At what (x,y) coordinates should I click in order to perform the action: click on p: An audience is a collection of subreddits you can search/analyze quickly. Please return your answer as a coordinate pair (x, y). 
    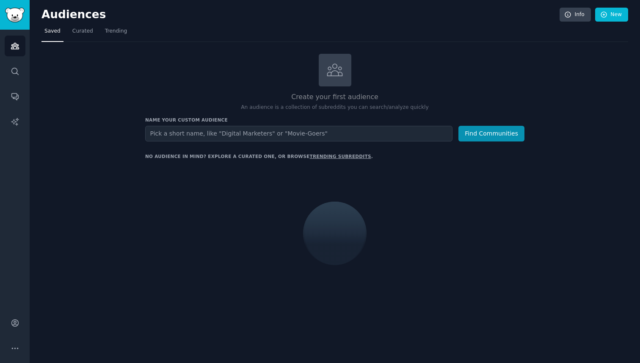
    Looking at the image, I should click on (335, 108).